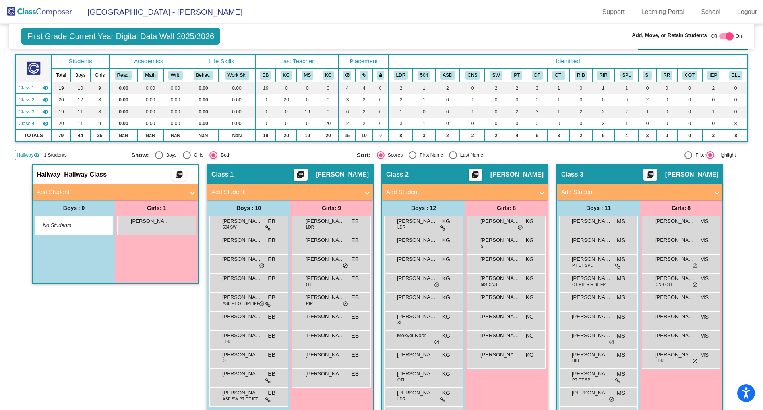 The image size is (763, 410). Describe the element at coordinates (364, 135) in the screenshot. I see `td: 10` at that location.